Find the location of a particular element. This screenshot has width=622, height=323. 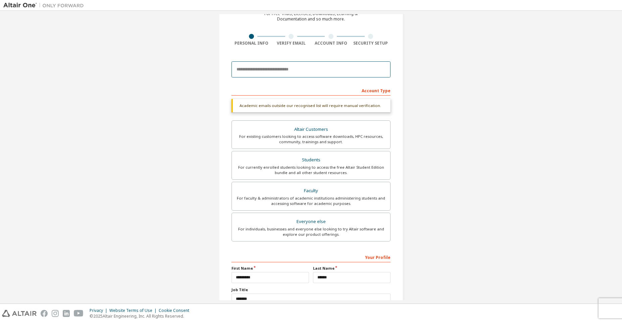

div: Personal Info is located at coordinates (251, 43).